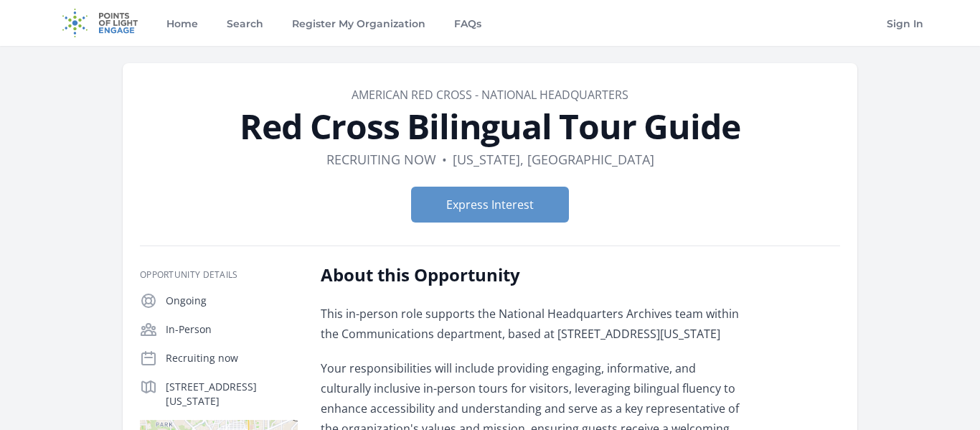 This screenshot has width=980, height=430. What do you see at coordinates (231, 330) in the screenshot?
I see `p: In-Person` at bounding box center [231, 330].